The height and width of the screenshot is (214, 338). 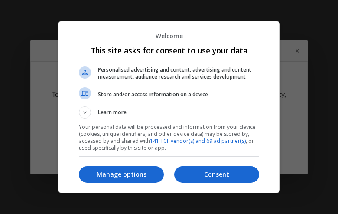 I want to click on button: Manage options, so click(x=121, y=174).